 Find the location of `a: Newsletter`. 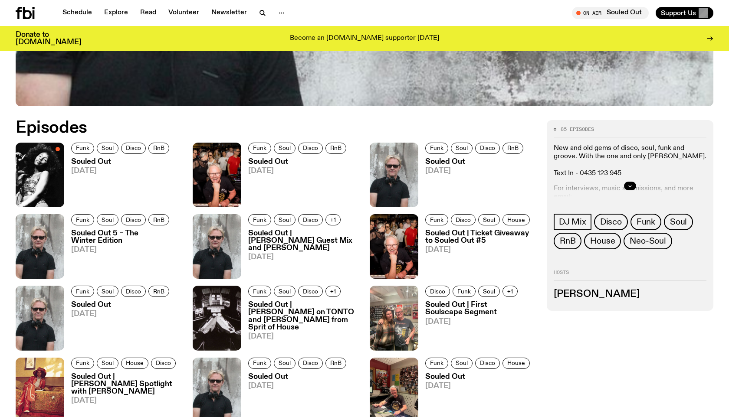

a: Newsletter is located at coordinates (229, 13).